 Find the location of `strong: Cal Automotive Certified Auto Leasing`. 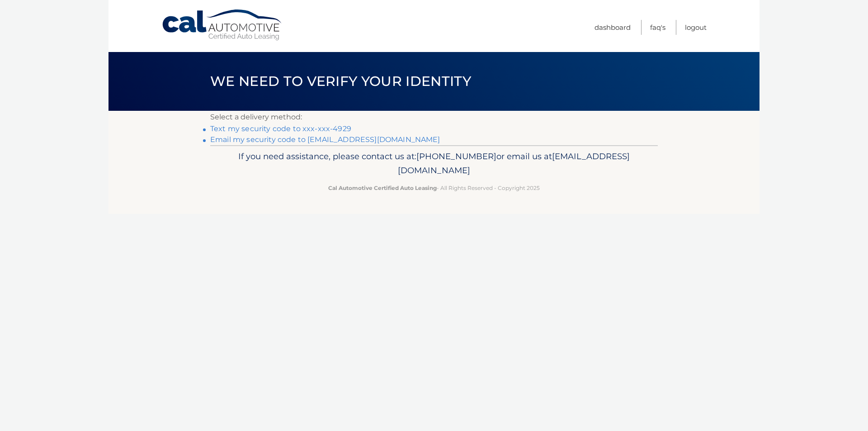

strong: Cal Automotive Certified Auto Leasing is located at coordinates (383, 188).